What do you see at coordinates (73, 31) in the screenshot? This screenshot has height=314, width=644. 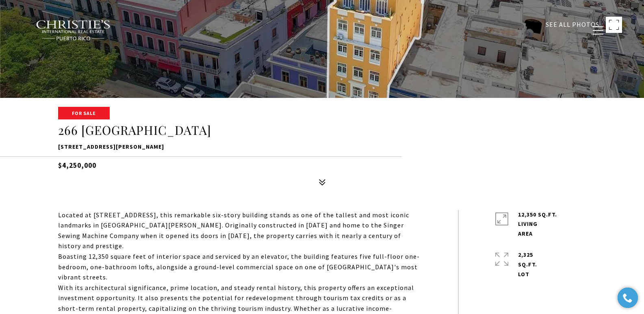 I see `img: Christie's International Real Estate black text logo` at bounding box center [73, 31].